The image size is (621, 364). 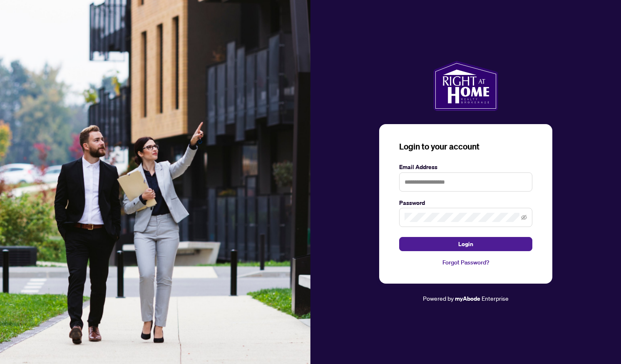 What do you see at coordinates (495, 298) in the screenshot?
I see `span: Enterprise` at bounding box center [495, 298].